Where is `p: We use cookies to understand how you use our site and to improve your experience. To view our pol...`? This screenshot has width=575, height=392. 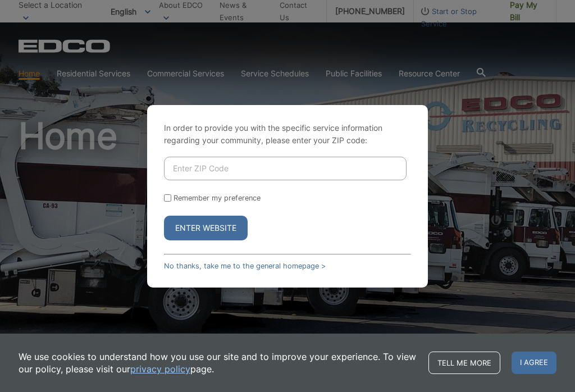
p: We use cookies to understand how you use our site and to improve your experience. To view our pol... is located at coordinates (218, 362).